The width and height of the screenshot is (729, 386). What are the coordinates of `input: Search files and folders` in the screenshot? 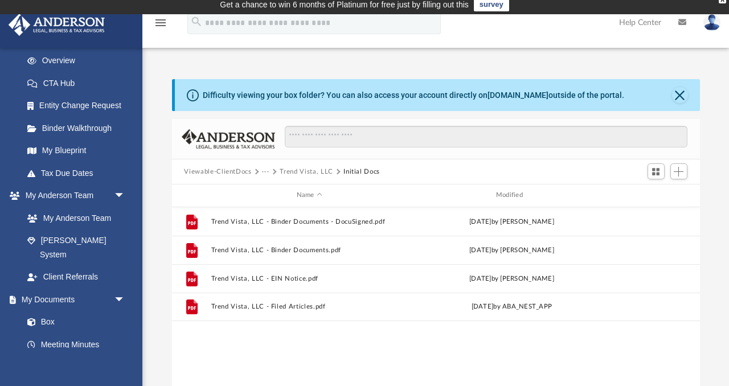 It's located at (486, 137).